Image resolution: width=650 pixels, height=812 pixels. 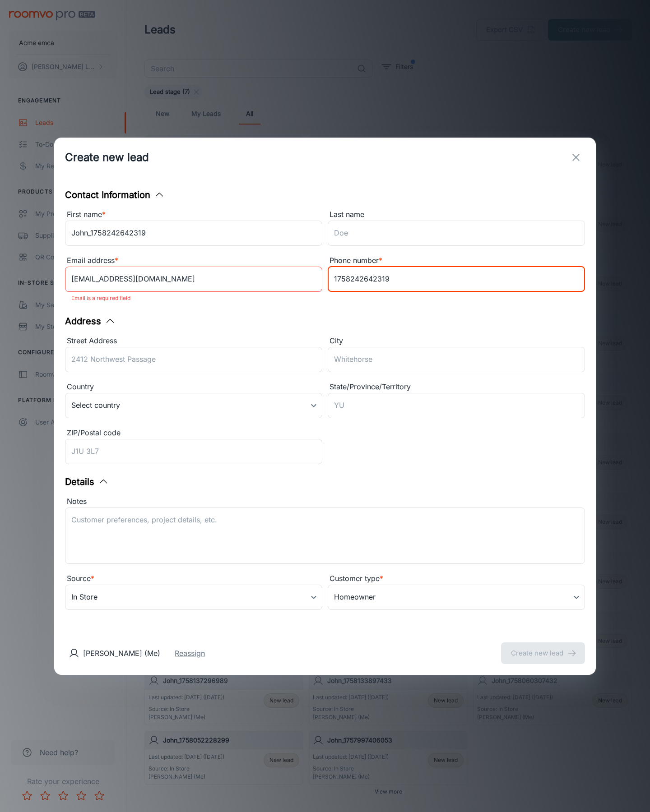 What do you see at coordinates (576, 158) in the screenshot?
I see `button: exit` at bounding box center [576, 158].